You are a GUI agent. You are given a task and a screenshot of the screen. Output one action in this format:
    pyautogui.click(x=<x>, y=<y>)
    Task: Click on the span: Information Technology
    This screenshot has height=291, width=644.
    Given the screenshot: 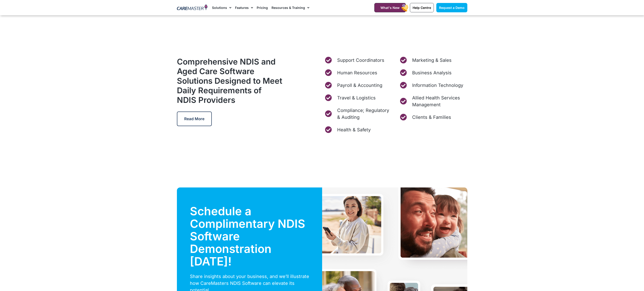 What is the action you would take?
    pyautogui.click(x=437, y=86)
    